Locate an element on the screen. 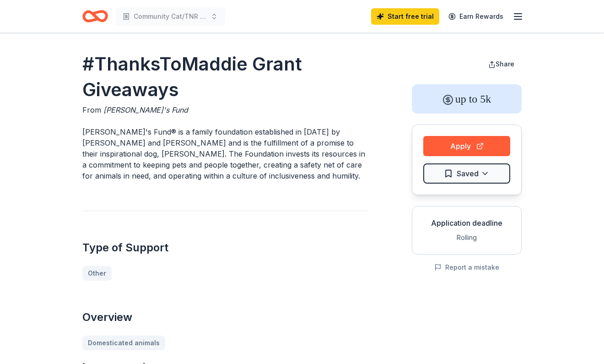  a: Start free trial is located at coordinates (405, 16).